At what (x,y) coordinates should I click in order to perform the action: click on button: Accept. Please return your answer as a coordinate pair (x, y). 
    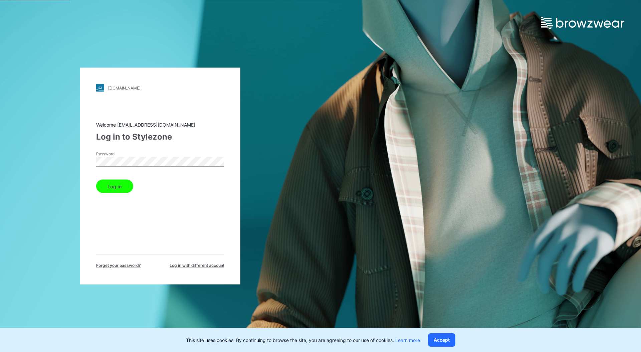
    Looking at the image, I should click on (442, 340).